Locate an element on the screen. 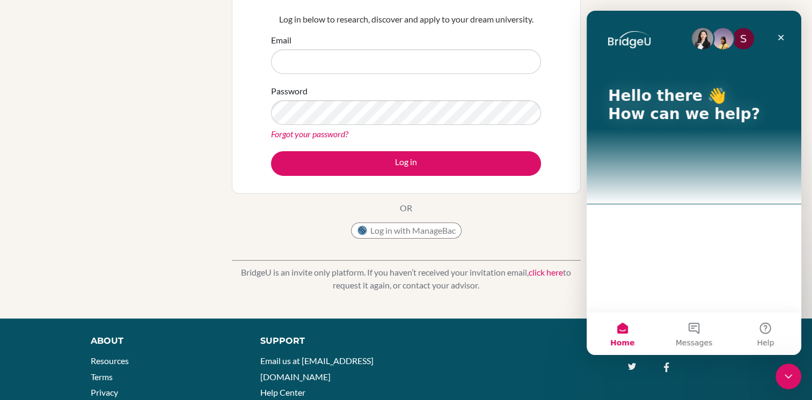 This screenshot has height=400, width=812. span: Messages is located at coordinates (107, 332).